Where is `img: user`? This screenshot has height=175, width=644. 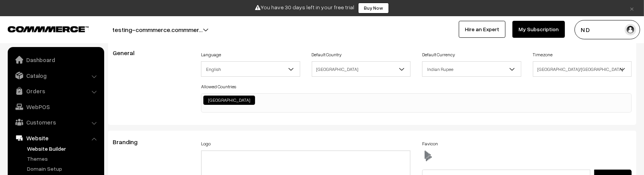 img: user is located at coordinates (631, 30).